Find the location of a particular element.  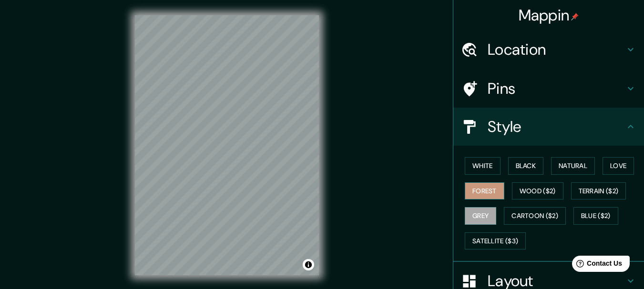

span: Contact Us is located at coordinates (45, 11).